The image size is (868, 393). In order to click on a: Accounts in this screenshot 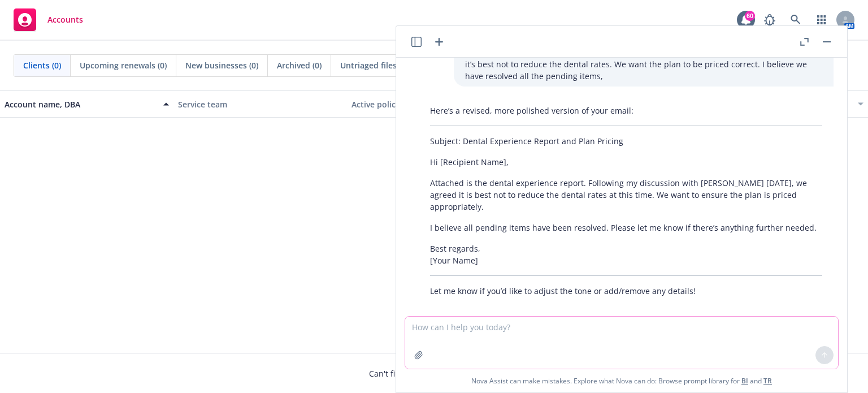, I will do `click(48, 20)`.